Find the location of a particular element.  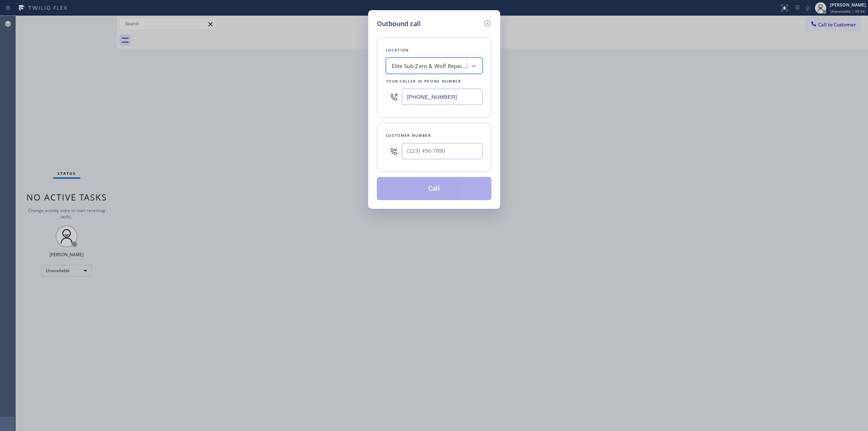

div: Your caller id phone number is located at coordinates (434, 81).